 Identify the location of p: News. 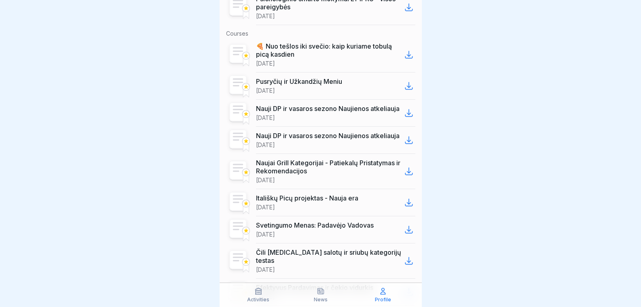
(321, 299).